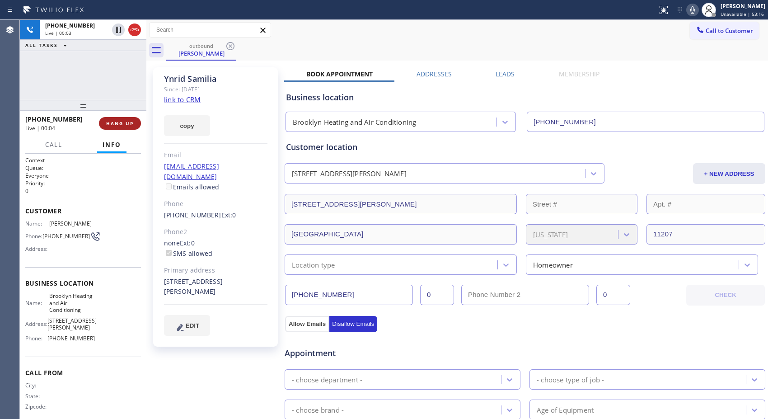 This screenshot has height=419, width=768. Describe the element at coordinates (72, 303) in the screenshot. I see `span: Brooklyn Heating and Air Conditioning` at that location.